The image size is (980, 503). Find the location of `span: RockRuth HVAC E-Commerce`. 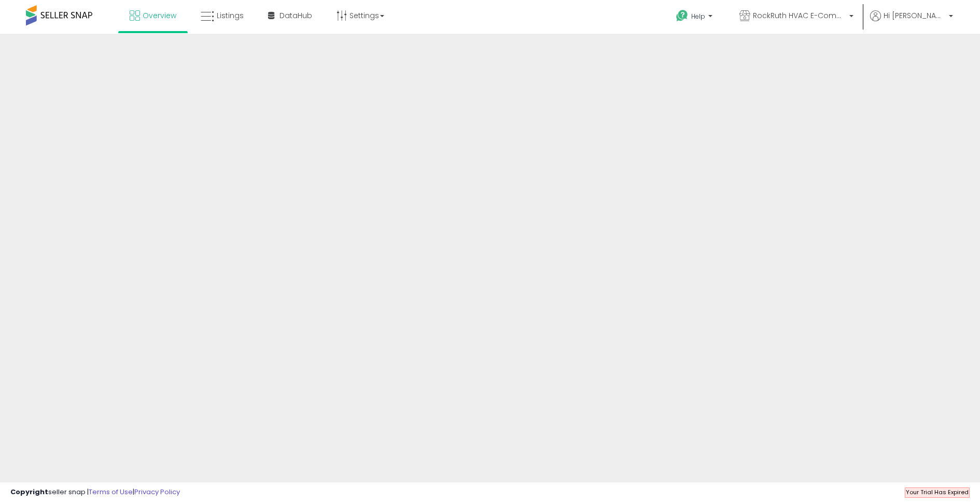

span: RockRuth HVAC E-Commerce is located at coordinates (800, 16).